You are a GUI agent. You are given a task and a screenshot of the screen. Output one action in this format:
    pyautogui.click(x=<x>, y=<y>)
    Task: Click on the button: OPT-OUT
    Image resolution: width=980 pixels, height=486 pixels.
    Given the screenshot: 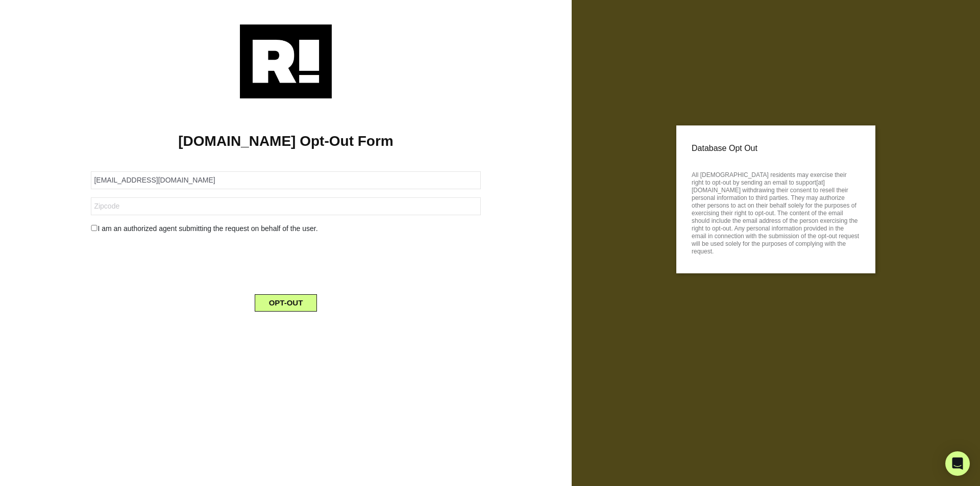 What is the action you would take?
    pyautogui.click(x=286, y=303)
    